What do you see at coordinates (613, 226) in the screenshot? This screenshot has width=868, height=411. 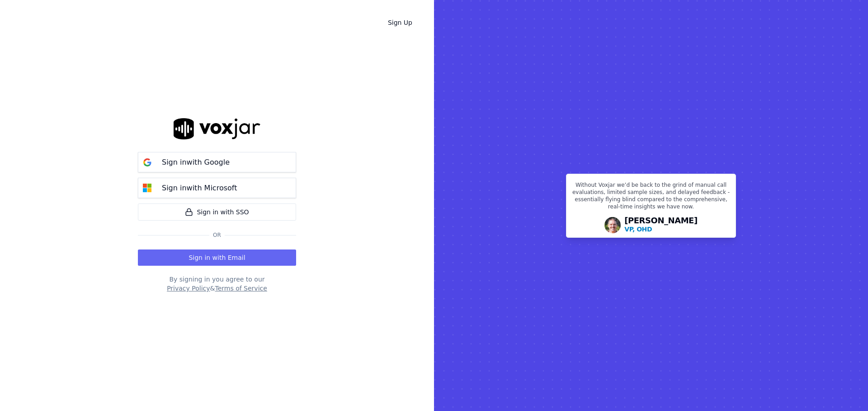 I see `img: Avatar` at bounding box center [613, 226].